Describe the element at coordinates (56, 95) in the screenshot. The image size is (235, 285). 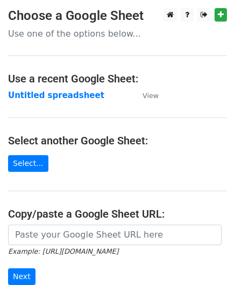
I see `strong: Untitled spreadsheet` at that location.